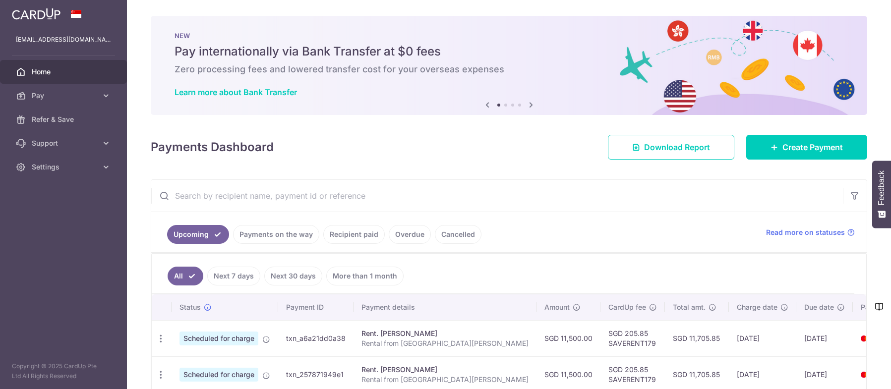  Describe the element at coordinates (354, 235) in the screenshot. I see `a: Recipient paid` at that location.